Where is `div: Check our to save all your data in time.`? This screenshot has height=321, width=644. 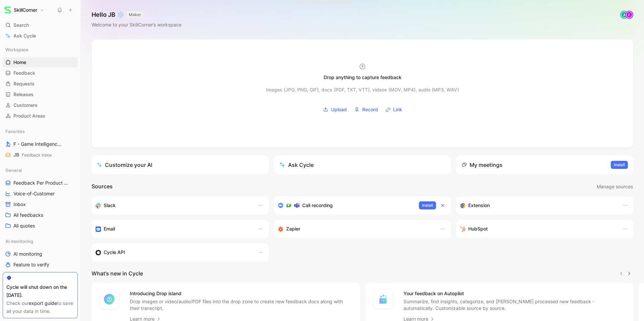 div: Check our to save all your data in time. is located at coordinates (40, 308).